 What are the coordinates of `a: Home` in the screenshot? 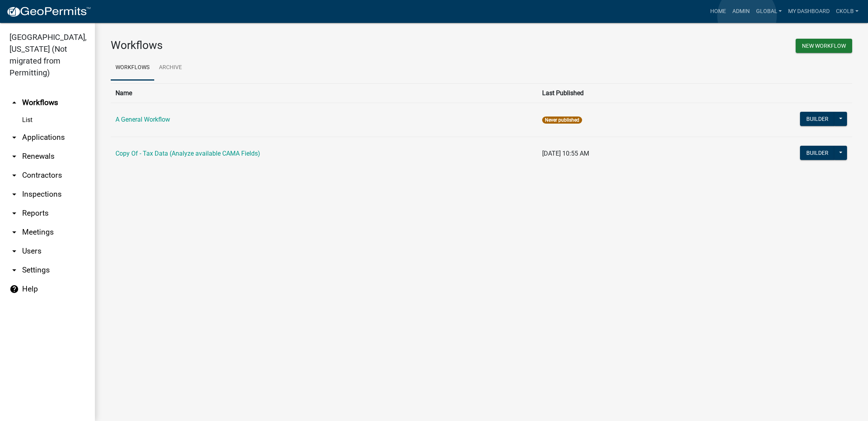 It's located at (718, 12).